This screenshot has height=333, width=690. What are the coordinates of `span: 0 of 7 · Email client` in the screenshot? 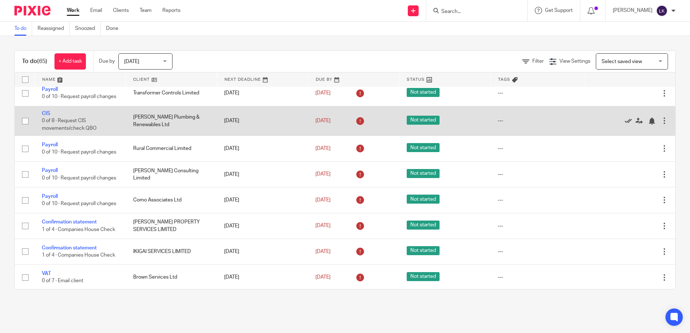 It's located at (62, 281).